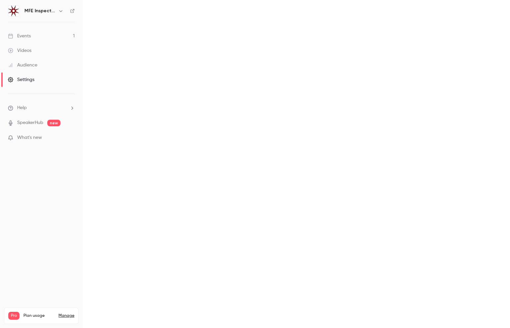  What do you see at coordinates (29, 137) in the screenshot?
I see `span: What's new` at bounding box center [29, 137].